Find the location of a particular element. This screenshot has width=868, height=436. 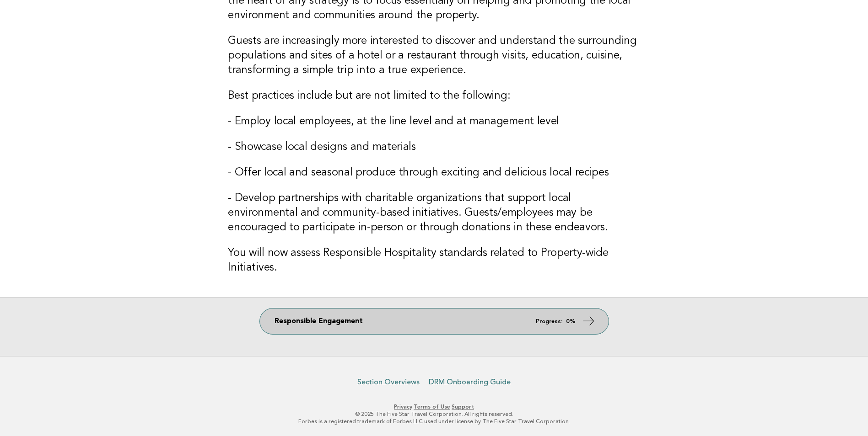

h3: You will now assess Responsible Hospitality standards related to Property-wide Initiatives. is located at coordinates (434, 261).